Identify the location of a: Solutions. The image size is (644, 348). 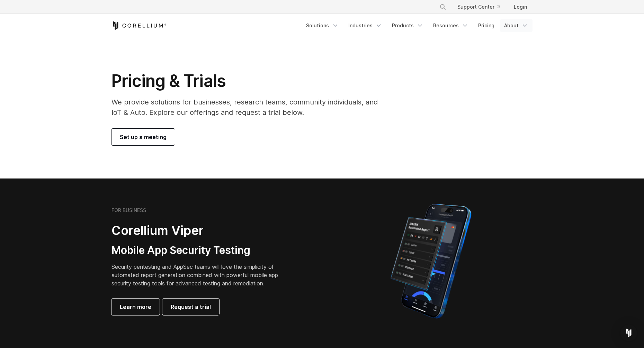
(322, 26).